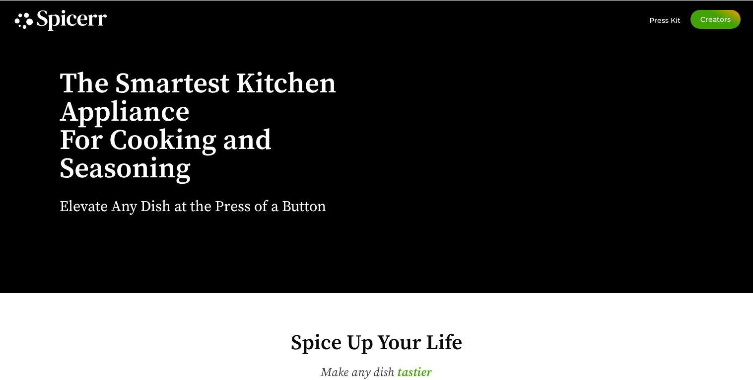  Describe the element at coordinates (377, 343) in the screenshot. I see `h2: Spice Up Your Life` at that location.